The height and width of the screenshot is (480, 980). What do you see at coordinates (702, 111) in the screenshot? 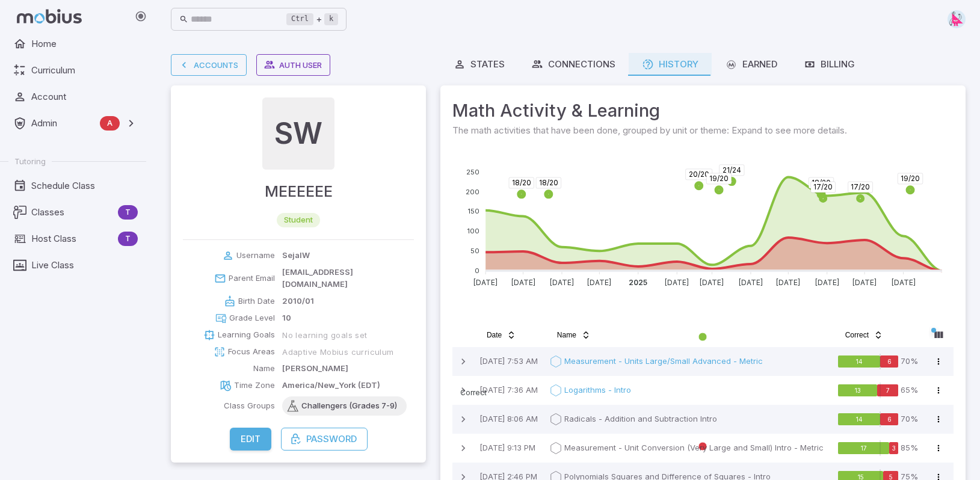
I see `span: Math Activity & Learning` at bounding box center [702, 111].